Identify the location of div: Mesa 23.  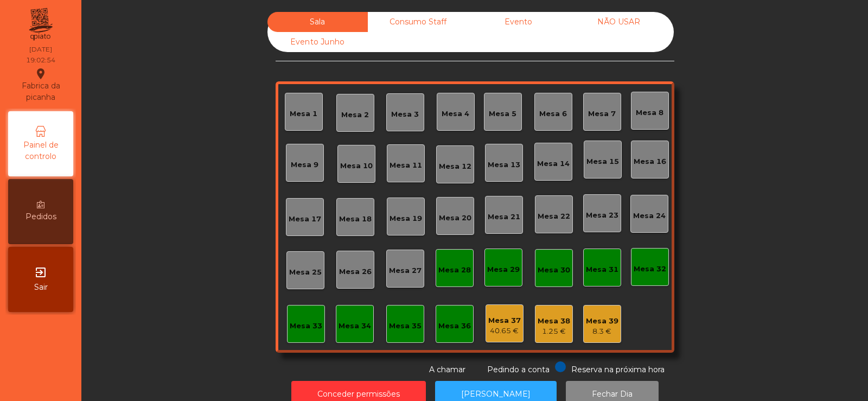
(602, 216).